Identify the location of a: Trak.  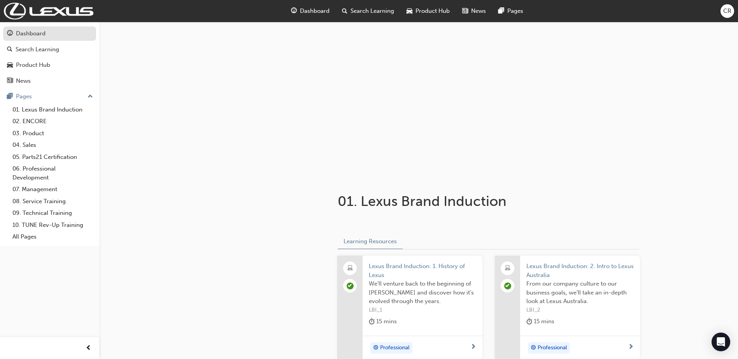
(49, 11).